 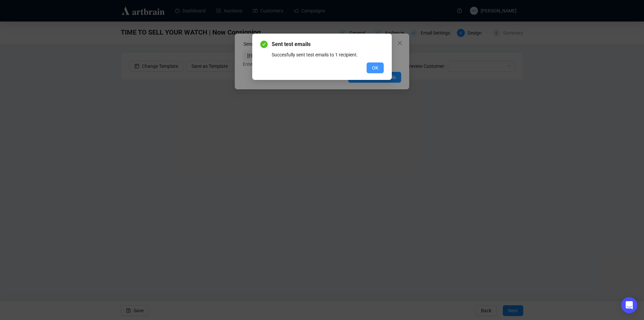 I want to click on span: OK, so click(x=375, y=67).